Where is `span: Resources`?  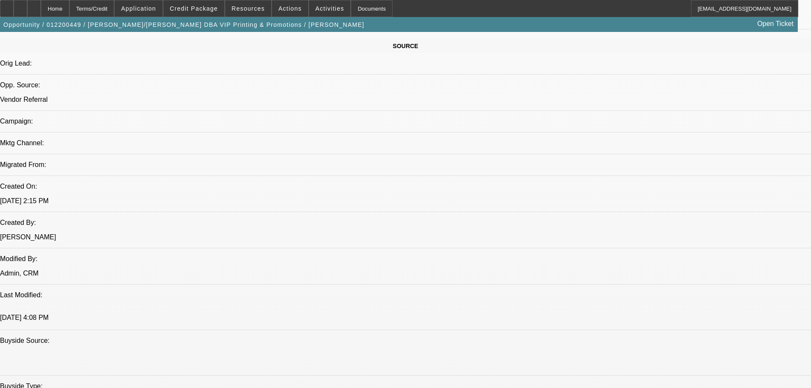
span: Resources is located at coordinates (248, 9).